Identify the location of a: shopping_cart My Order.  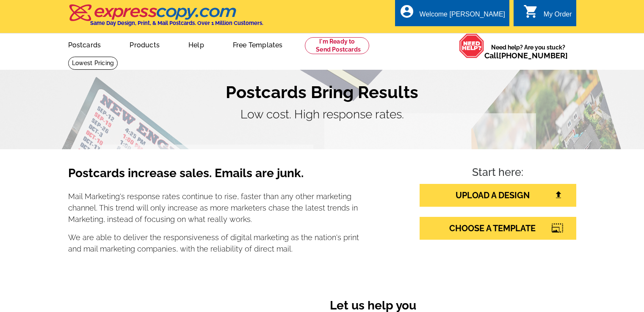
(547, 14).